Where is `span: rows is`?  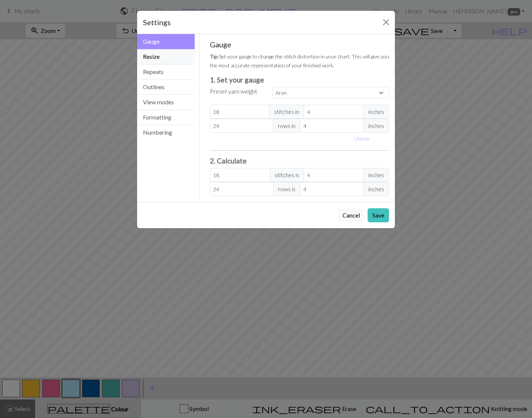 span: rows is is located at coordinates (287, 189).